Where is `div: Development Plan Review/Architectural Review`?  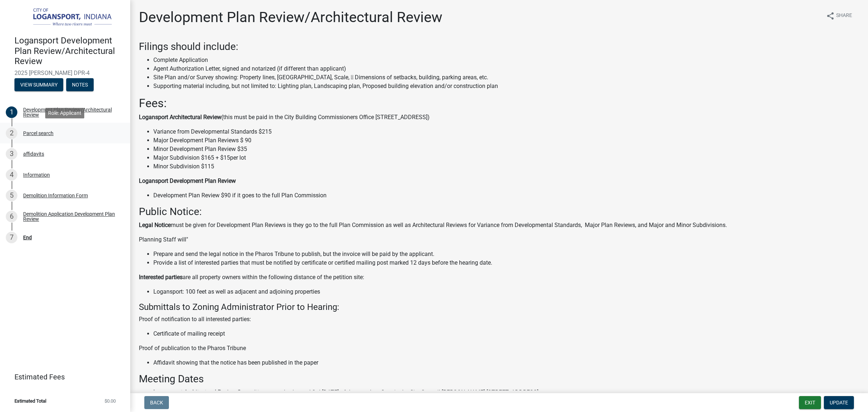 div: Development Plan Review/Architectural Review is located at coordinates (71, 112).